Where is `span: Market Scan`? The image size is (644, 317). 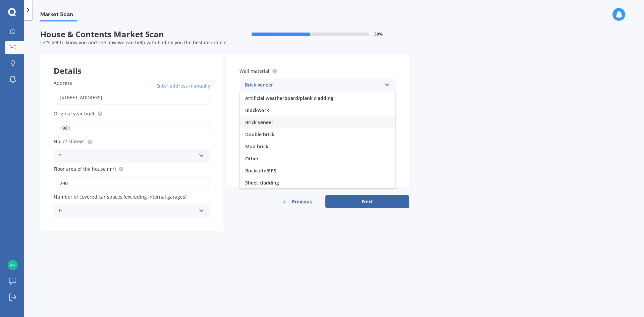
span: Market Scan is located at coordinates (59, 15).